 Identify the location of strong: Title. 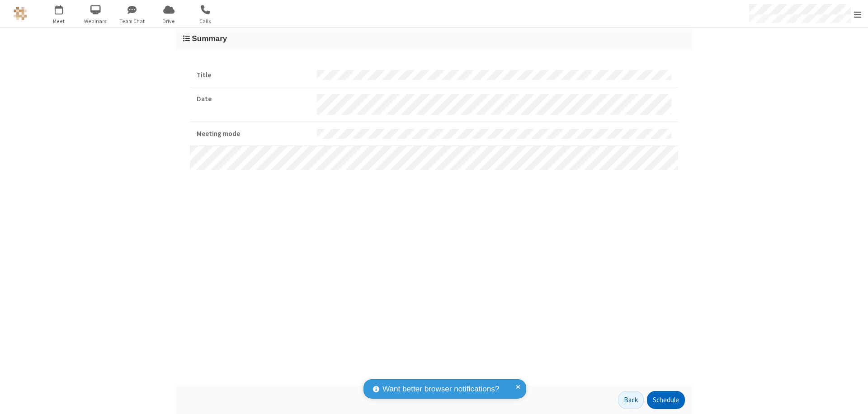
(253, 75).